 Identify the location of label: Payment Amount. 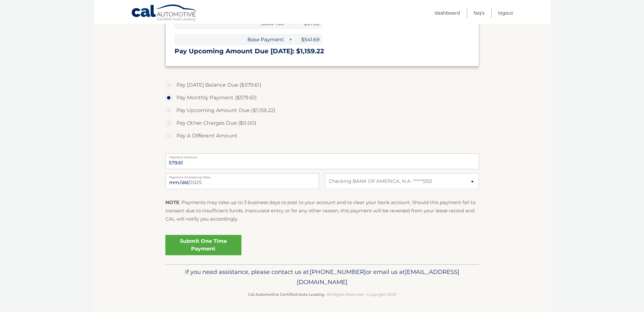
(322, 156).